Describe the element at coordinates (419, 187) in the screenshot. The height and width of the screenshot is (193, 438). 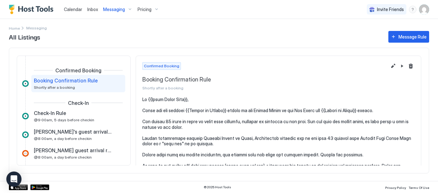
I see `a: Terms Of Use` at that location.